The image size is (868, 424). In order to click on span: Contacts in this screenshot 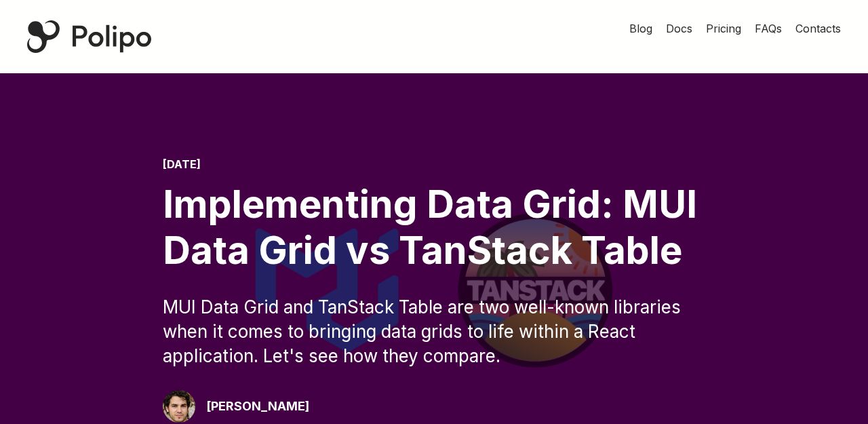, I will do `click(818, 28)`.